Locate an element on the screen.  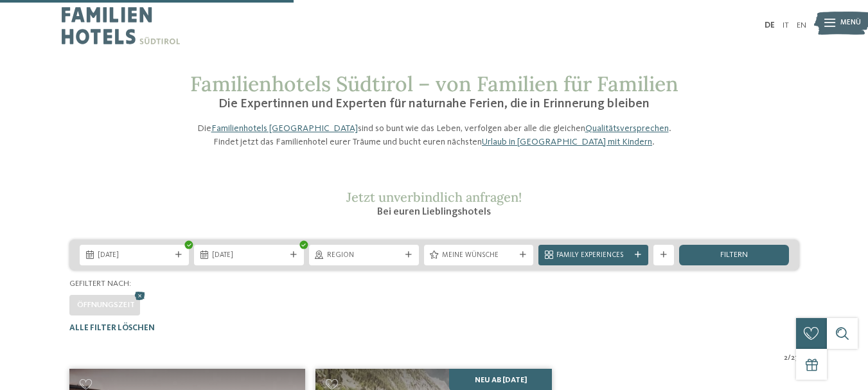
span: Menü is located at coordinates (850, 23).